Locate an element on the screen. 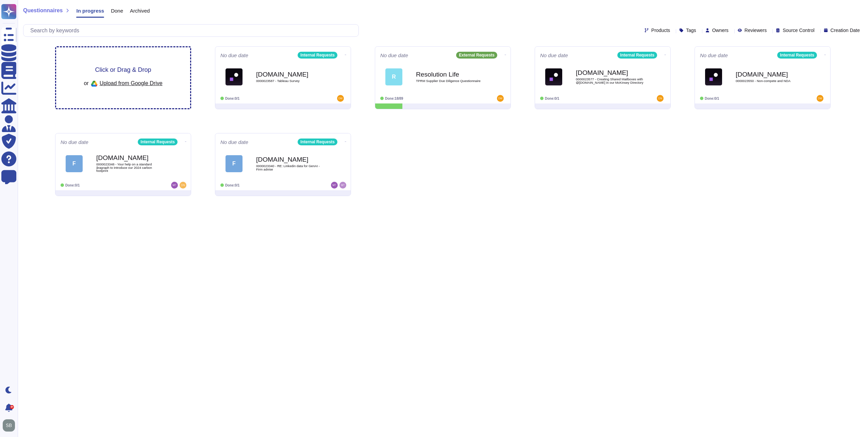  span: Tags is located at coordinates (691, 30).